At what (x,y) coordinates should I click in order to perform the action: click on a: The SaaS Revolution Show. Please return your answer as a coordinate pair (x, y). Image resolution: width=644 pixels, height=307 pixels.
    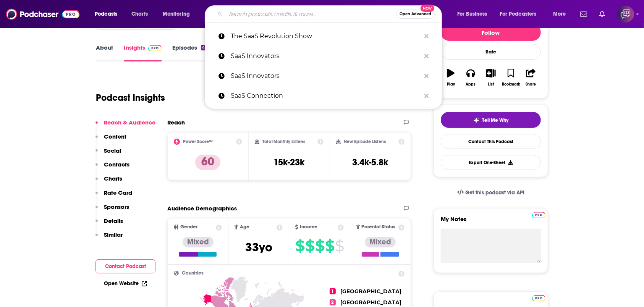
    Looking at the image, I should click on (323, 36).